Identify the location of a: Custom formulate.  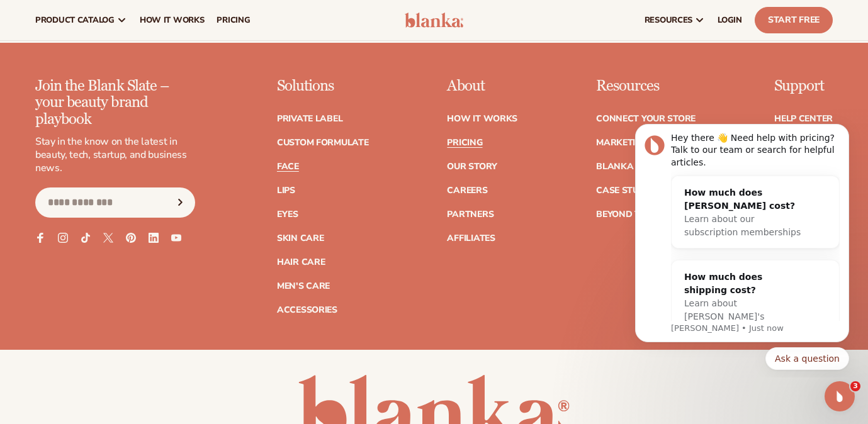
(323, 143).